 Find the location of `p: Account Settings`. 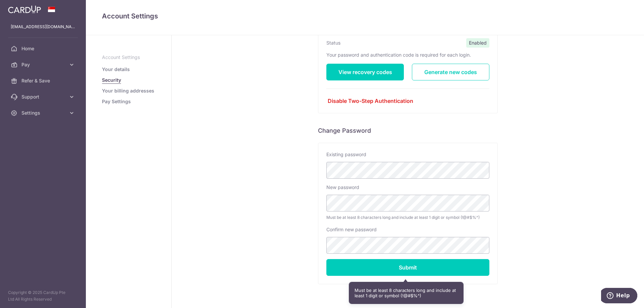

p: Account Settings is located at coordinates (128, 57).